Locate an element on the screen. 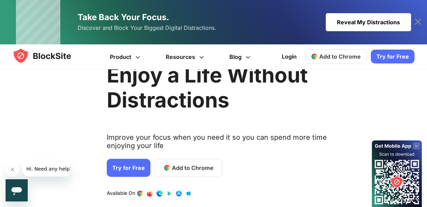 The image size is (427, 207). div: Reveal My Distractions is located at coordinates (369, 22).